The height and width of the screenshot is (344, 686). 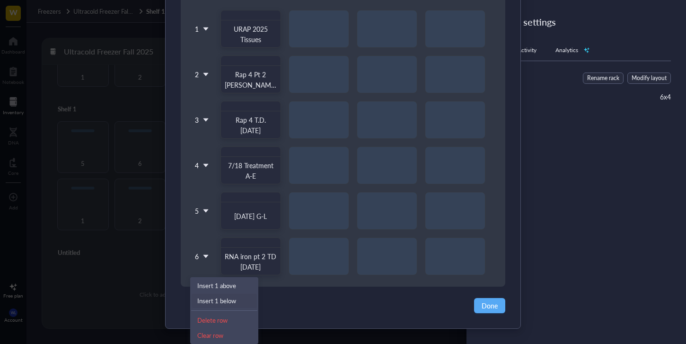 I want to click on button: Done, so click(x=490, y=305).